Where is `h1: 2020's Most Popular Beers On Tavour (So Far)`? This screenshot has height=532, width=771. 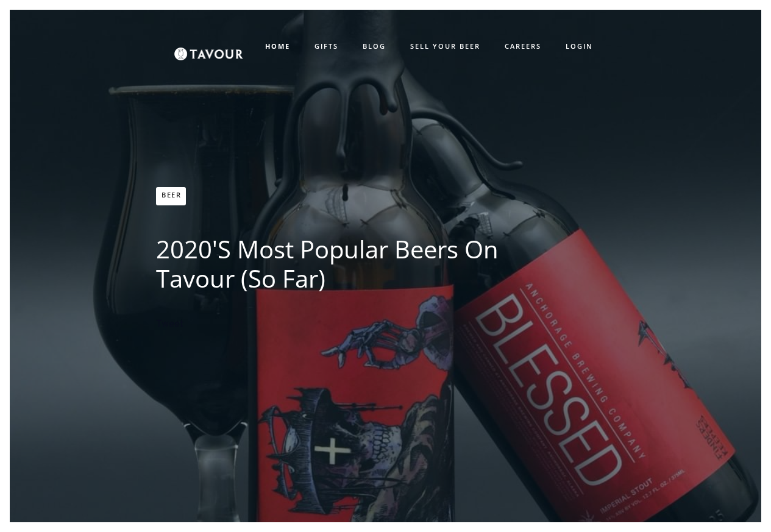 h1: 2020's Most Popular Beers On Tavour (So Far) is located at coordinates (329, 264).